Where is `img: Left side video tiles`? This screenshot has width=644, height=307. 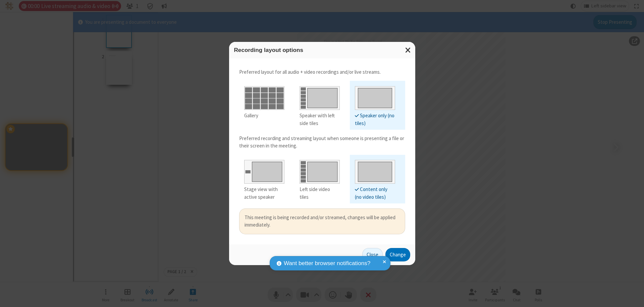 img: Left side video tiles is located at coordinates (320, 170).